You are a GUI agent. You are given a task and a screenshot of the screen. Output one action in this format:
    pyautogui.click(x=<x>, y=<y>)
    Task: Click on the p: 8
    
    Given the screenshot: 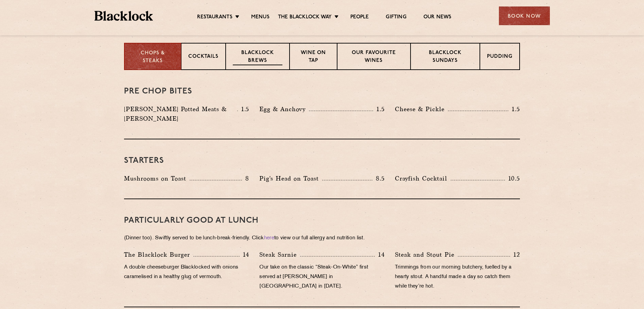 What is the action you would take?
    pyautogui.click(x=246, y=179)
    